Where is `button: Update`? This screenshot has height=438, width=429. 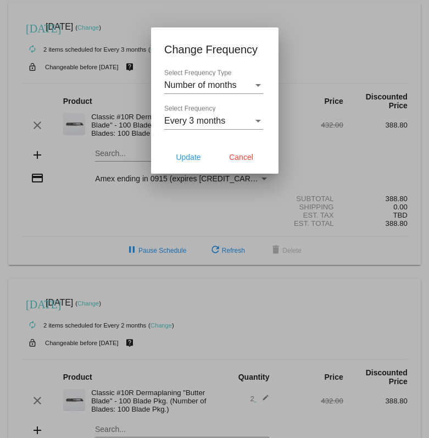 button: Update is located at coordinates (189, 157).